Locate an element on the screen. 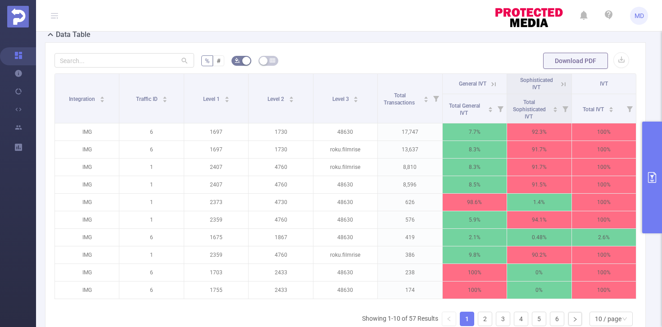 The image size is (662, 327). li: 1 is located at coordinates (467, 319).